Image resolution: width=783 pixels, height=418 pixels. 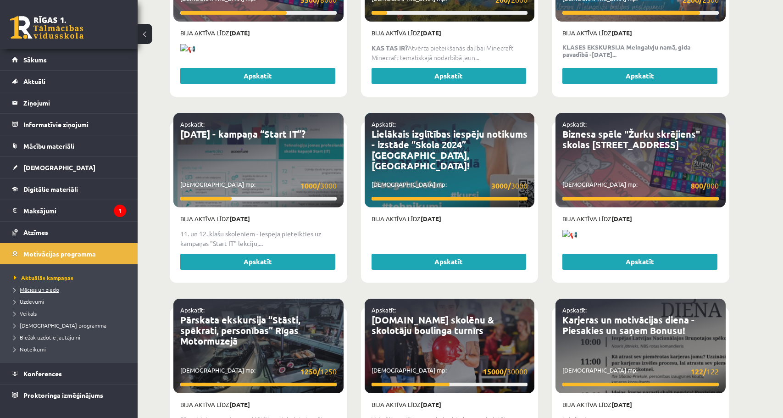 I want to click on a: Aktuāli, so click(x=69, y=81).